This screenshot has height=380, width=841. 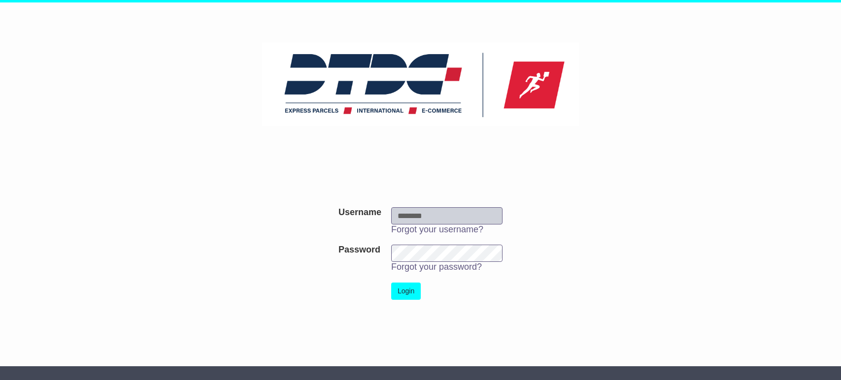 I want to click on a: Forgot your username?, so click(x=437, y=230).